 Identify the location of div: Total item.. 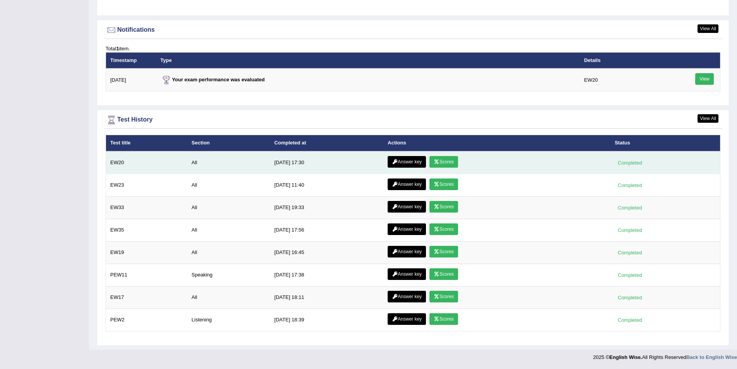
(413, 48).